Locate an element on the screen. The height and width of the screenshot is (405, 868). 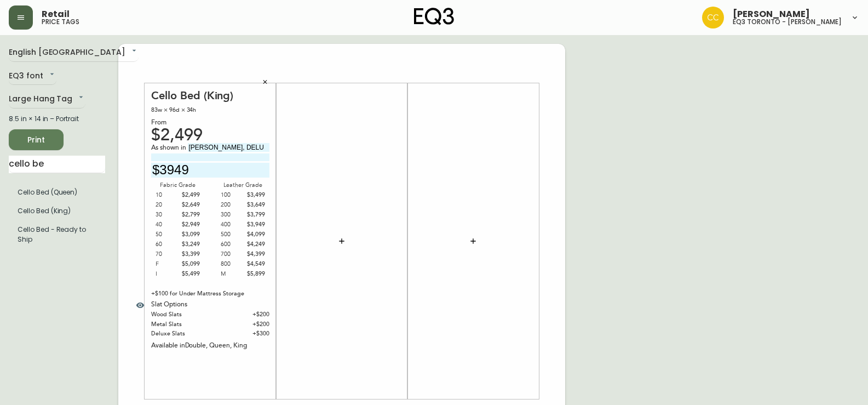
div: I is located at coordinates (167, 274).